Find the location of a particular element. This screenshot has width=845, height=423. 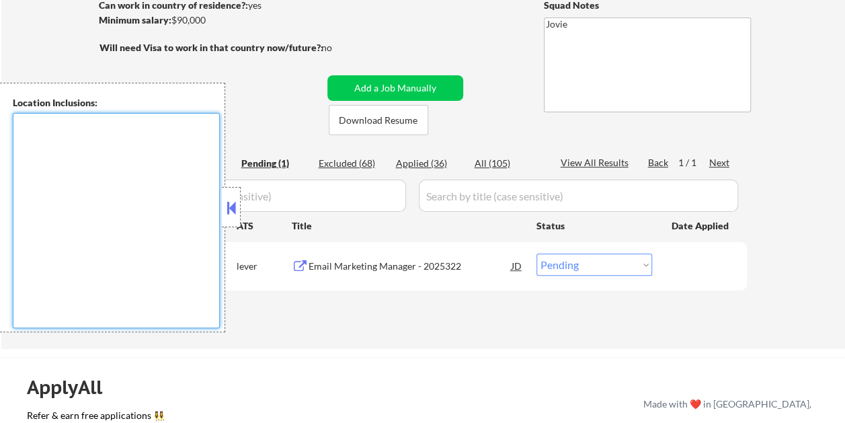

button: Add a Job Manually is located at coordinates (395, 88).